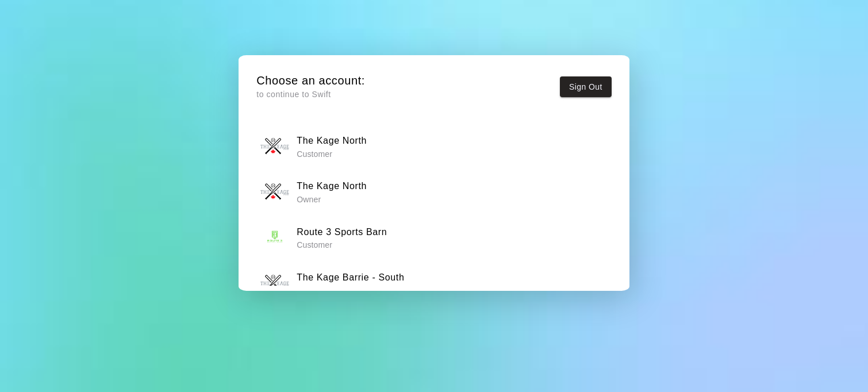 This screenshot has width=868, height=392. What do you see at coordinates (586, 87) in the screenshot?
I see `button: Sign Out` at bounding box center [586, 87].